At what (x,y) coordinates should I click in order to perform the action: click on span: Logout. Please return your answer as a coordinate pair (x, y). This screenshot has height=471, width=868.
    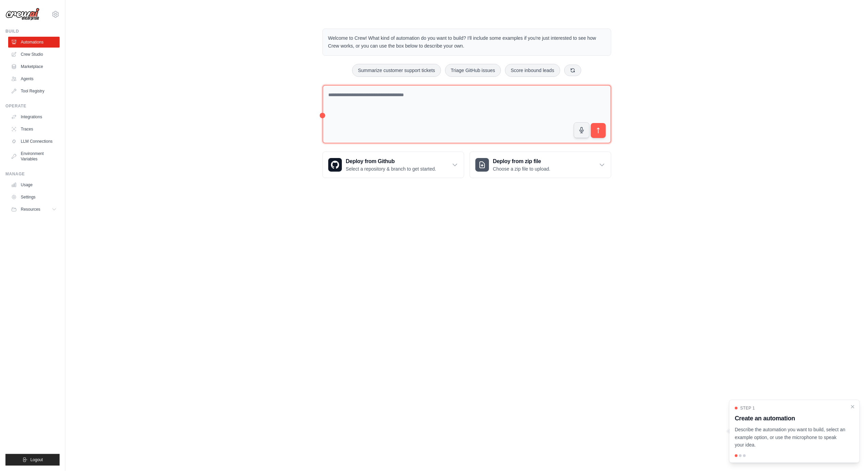
    Looking at the image, I should click on (36, 460).